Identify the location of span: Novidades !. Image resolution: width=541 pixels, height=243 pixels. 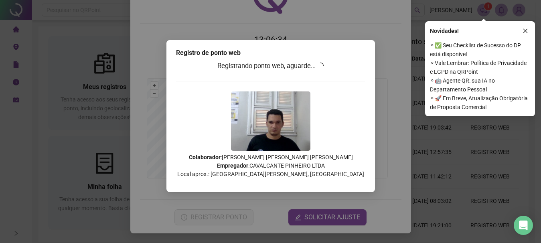
(444, 31).